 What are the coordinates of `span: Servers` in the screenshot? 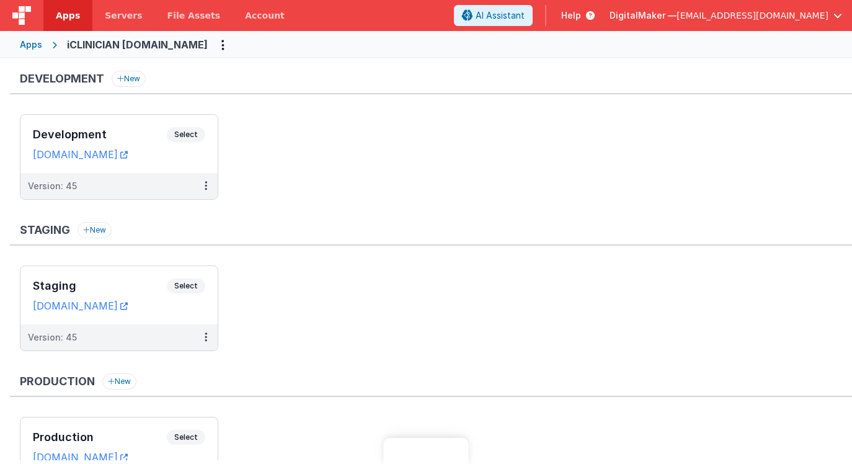 It's located at (123, 15).